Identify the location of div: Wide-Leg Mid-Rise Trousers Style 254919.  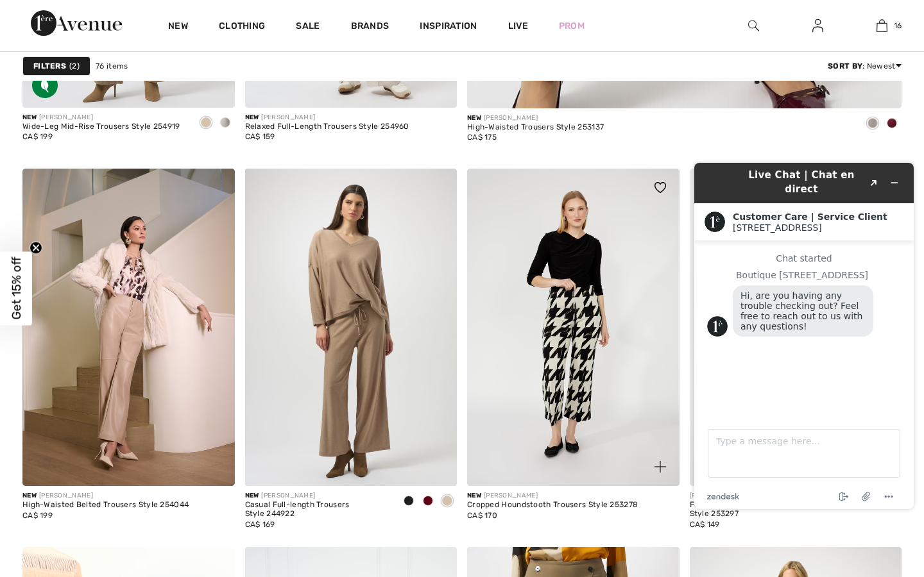
(101, 127).